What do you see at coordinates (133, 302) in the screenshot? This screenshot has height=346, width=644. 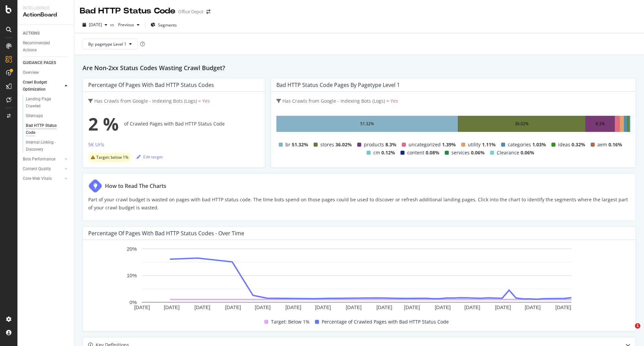 I see `text: 0%` at bounding box center [133, 302].